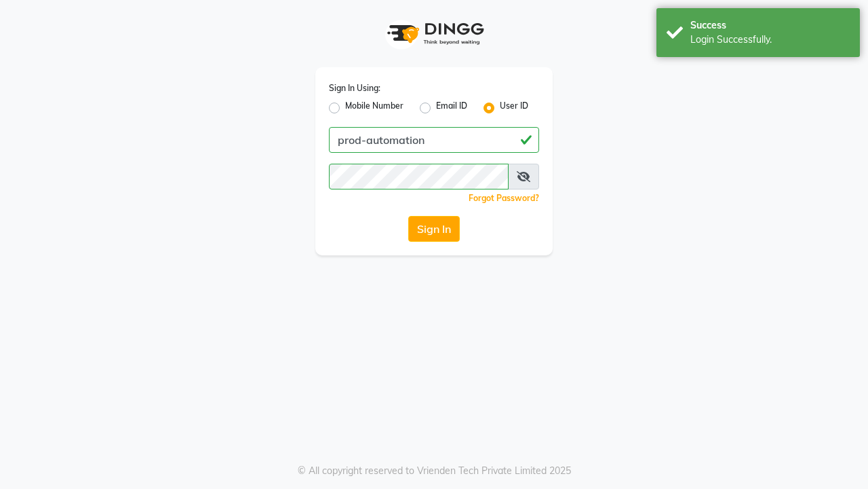  I want to click on label: User ID, so click(514, 108).